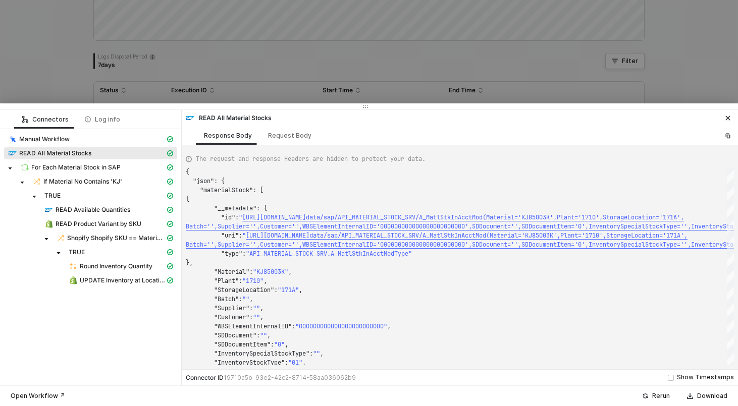 This screenshot has width=738, height=406. What do you see at coordinates (690, 396) in the screenshot?
I see `span: icon-download` at bounding box center [690, 396].